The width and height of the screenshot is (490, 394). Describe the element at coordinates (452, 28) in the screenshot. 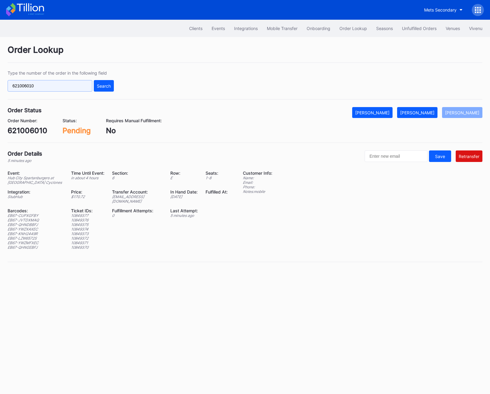

I see `button: Venues` at that location.